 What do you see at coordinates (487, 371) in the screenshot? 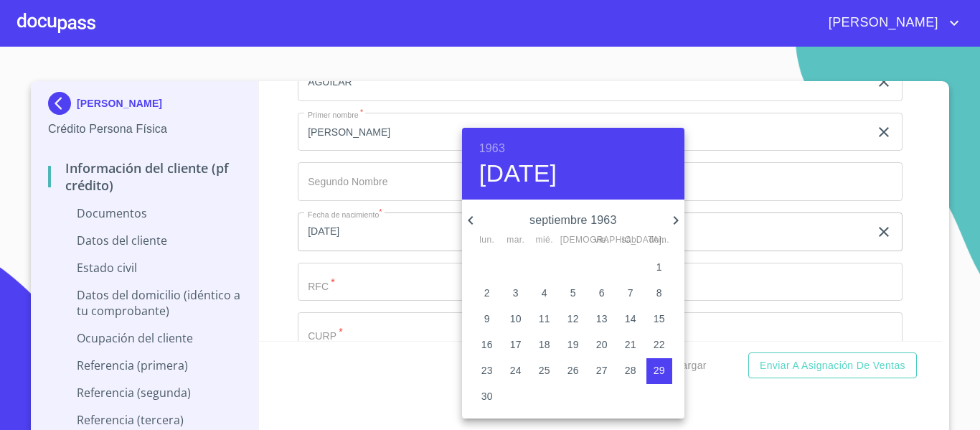
I see `button: 23` at bounding box center [487, 371].